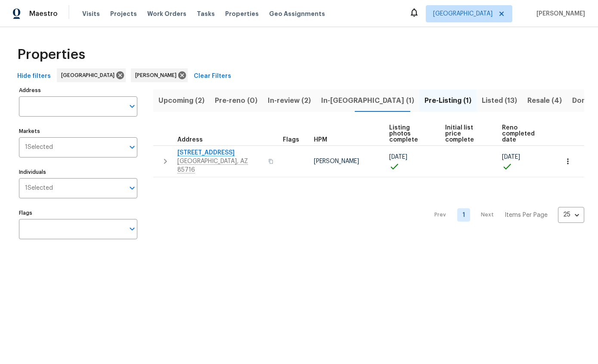 This screenshot has width=598, height=364. What do you see at coordinates (289, 101) in the screenshot?
I see `span: In-review (2)` at bounding box center [289, 101].